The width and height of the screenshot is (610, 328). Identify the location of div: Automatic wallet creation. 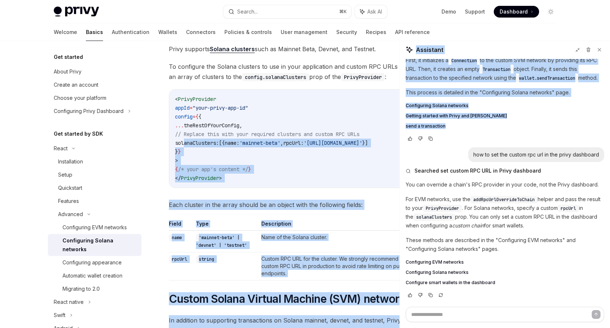
(93, 276).